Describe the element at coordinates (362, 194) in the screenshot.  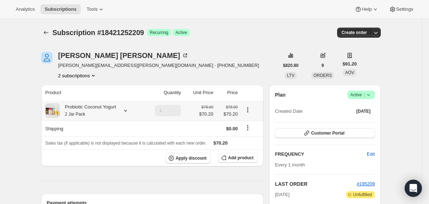
I see `span: Unfulfilled` at that location.